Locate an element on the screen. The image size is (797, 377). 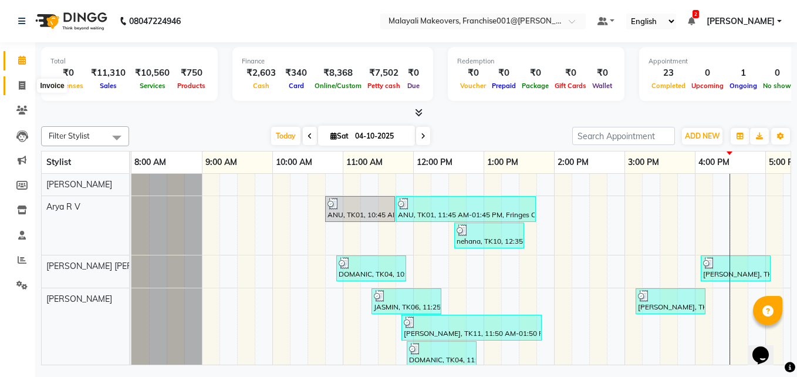
div: ₹11,310 is located at coordinates (108, 73).